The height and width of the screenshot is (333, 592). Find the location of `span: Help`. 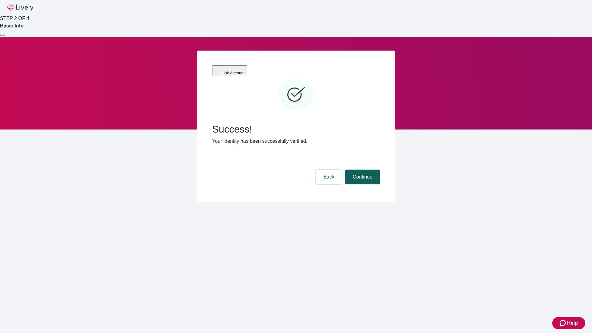

span: Help is located at coordinates (572, 323).